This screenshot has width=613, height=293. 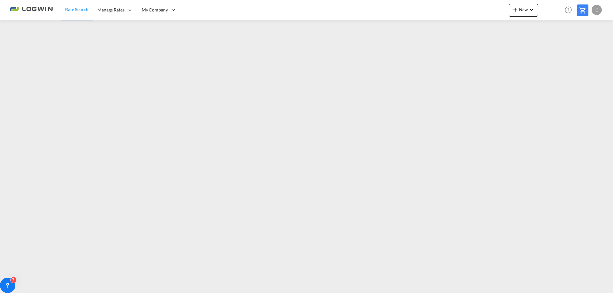 What do you see at coordinates (570, 10) in the screenshot?
I see `div: Help` at bounding box center [570, 10].